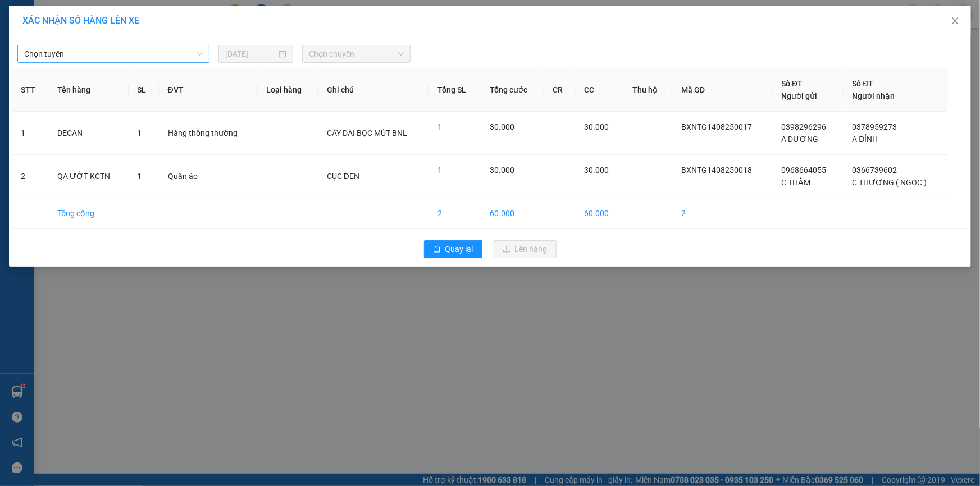 The width and height of the screenshot is (980, 486). I want to click on span: C THƯƠNG ( NGỌC ), so click(890, 183).